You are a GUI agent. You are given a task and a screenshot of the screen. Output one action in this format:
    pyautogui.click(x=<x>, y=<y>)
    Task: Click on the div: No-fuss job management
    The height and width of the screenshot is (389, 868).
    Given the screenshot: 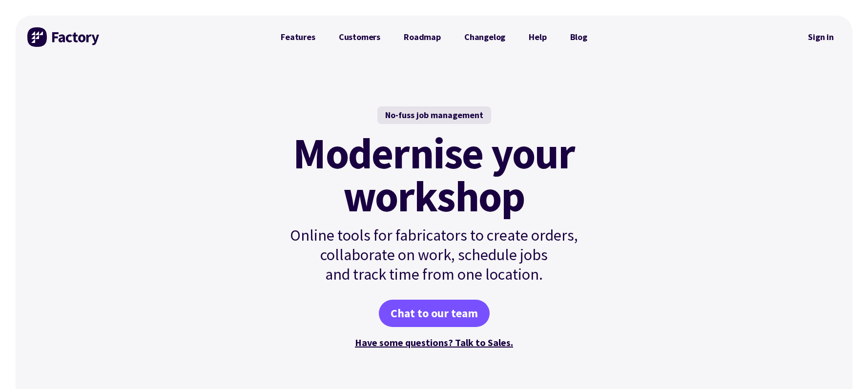 What is the action you would take?
    pyautogui.click(x=434, y=115)
    